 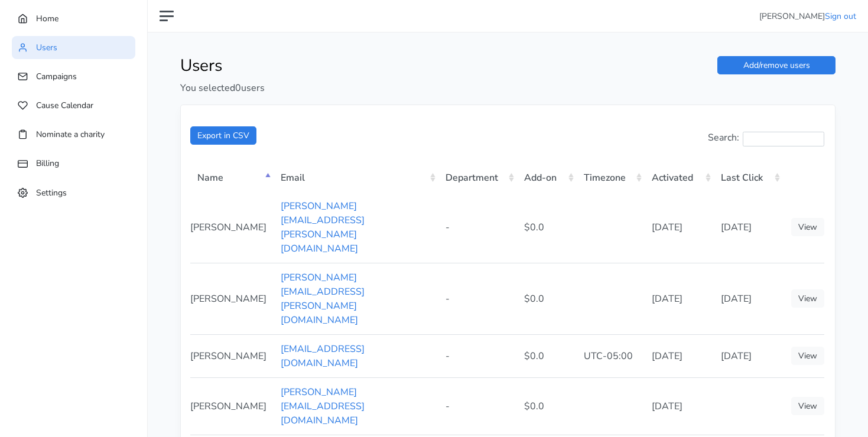 What do you see at coordinates (355, 176) in the screenshot?
I see `th: Email: activate to sort column ascending` at bounding box center [355, 176].